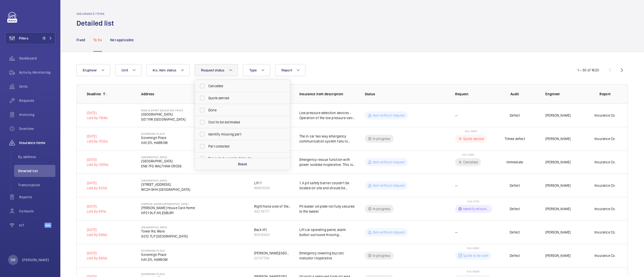  Describe the element at coordinates (243, 147) in the screenshot. I see `span: Part collected` at that location.